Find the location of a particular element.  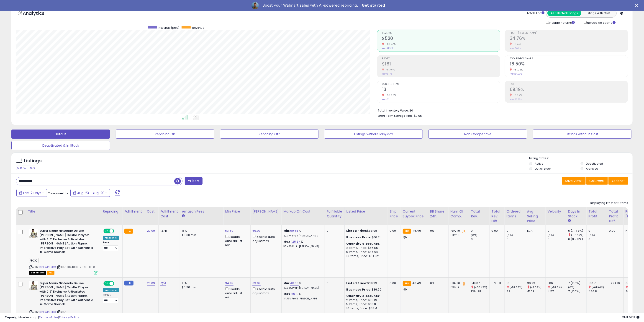

div: 519.87 is located at coordinates (481, 283).